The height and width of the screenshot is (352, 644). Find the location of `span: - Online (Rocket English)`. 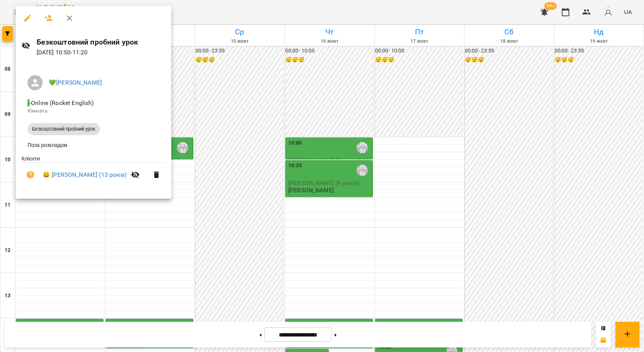

span: - Online (Rocket English) is located at coordinates (61, 103).